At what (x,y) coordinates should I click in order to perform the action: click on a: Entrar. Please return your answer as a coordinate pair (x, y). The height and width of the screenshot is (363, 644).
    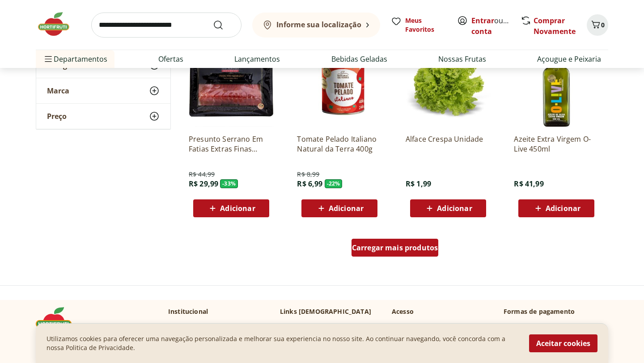
    Looking at the image, I should click on (482, 21).